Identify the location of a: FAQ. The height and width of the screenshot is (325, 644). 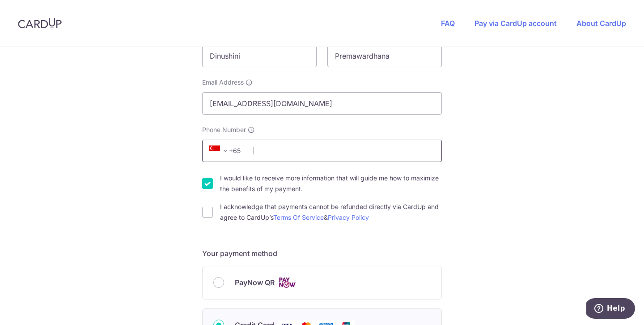
(448, 23).